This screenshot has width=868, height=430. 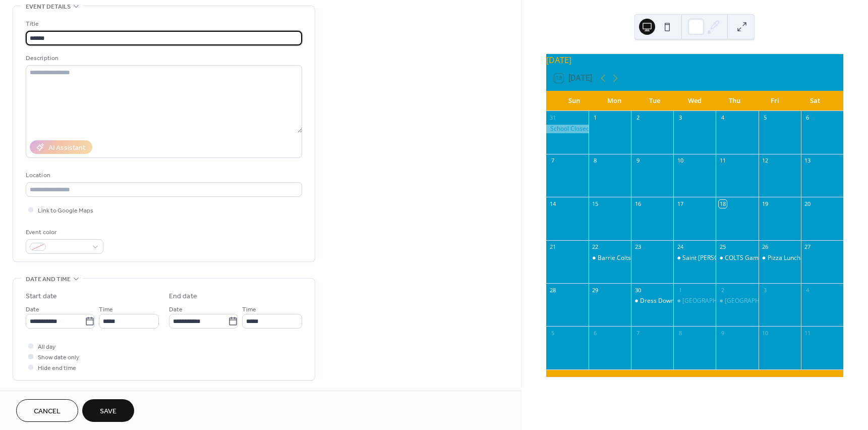 I want to click on div: 29, so click(x=595, y=289).